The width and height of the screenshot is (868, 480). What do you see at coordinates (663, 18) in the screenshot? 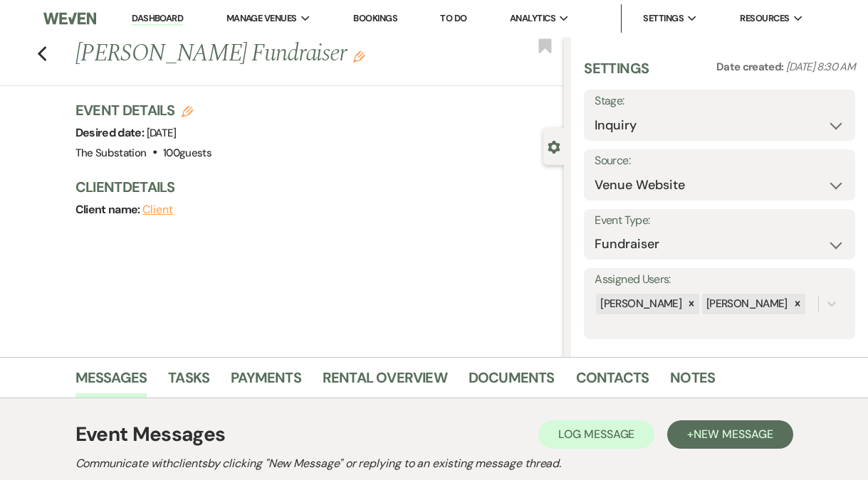
I see `span: Settings` at bounding box center [663, 18].